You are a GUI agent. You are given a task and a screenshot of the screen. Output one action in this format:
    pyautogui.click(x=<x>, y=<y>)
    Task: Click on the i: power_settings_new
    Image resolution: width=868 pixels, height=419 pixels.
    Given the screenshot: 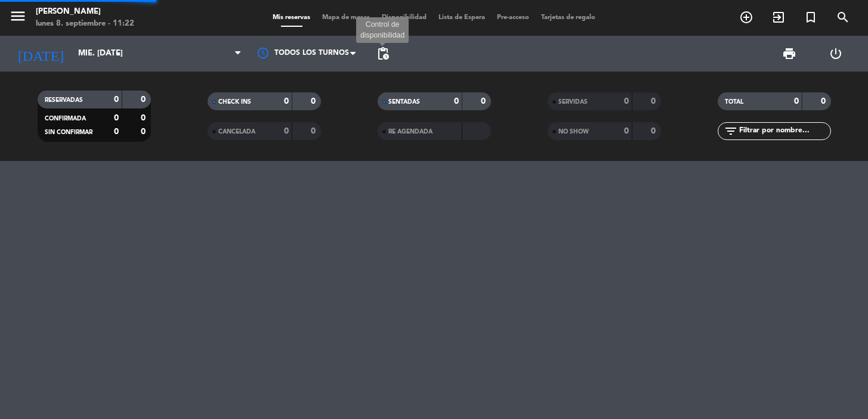 What is the action you would take?
    pyautogui.click(x=836, y=53)
    